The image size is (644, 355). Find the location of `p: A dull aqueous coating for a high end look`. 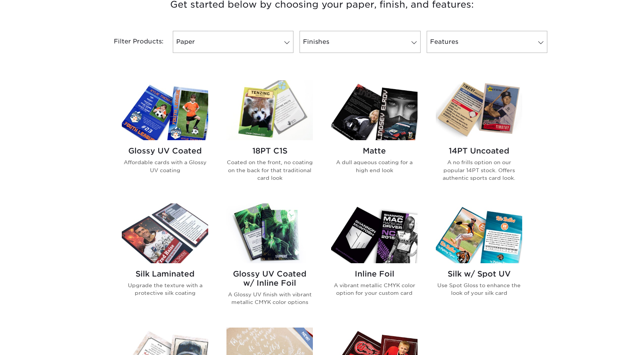

p: A dull aqueous coating for a high end look is located at coordinates (374, 166).